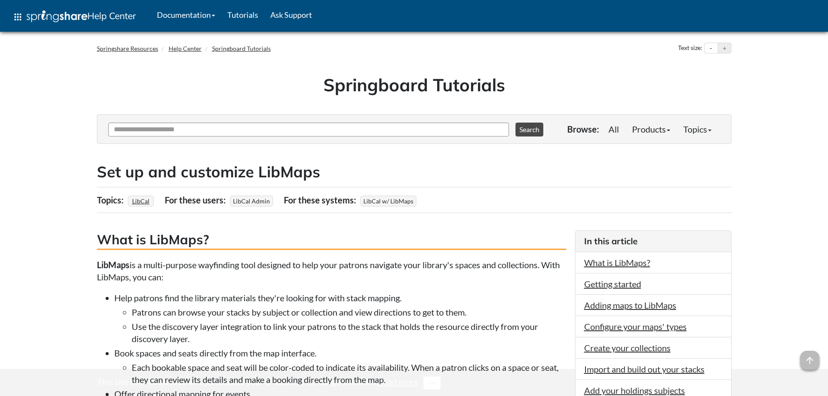 The height and width of the screenshot is (396, 828). What do you see at coordinates (112, 16) in the screenshot?
I see `span: Help Center` at bounding box center [112, 16].